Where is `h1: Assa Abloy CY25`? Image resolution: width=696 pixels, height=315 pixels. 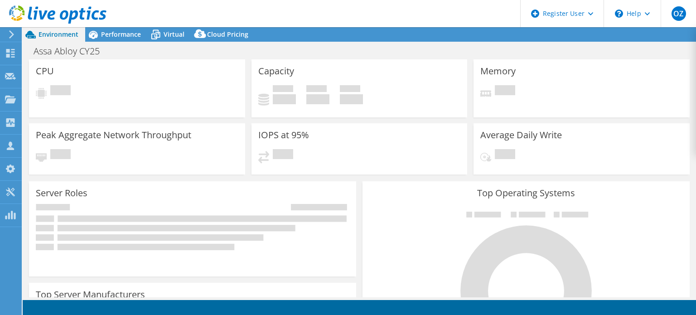 h1: Assa Abloy CY25 is located at coordinates (72, 51).